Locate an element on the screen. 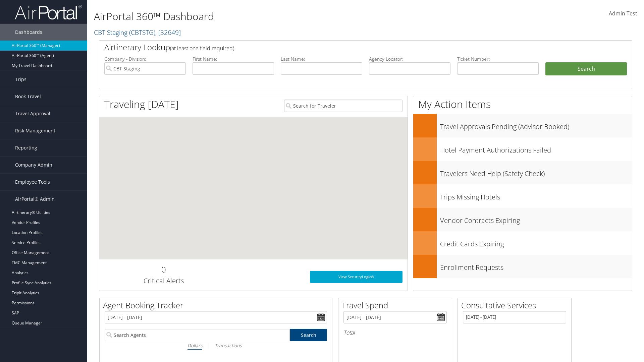 This screenshot has width=644, height=362. span: (at least one field required) is located at coordinates (202, 49).